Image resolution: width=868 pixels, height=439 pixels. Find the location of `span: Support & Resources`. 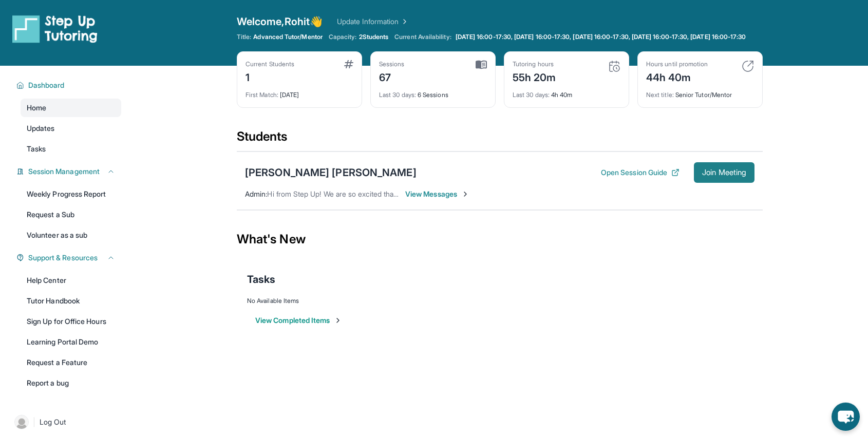

span: Support & Resources is located at coordinates (62, 258).